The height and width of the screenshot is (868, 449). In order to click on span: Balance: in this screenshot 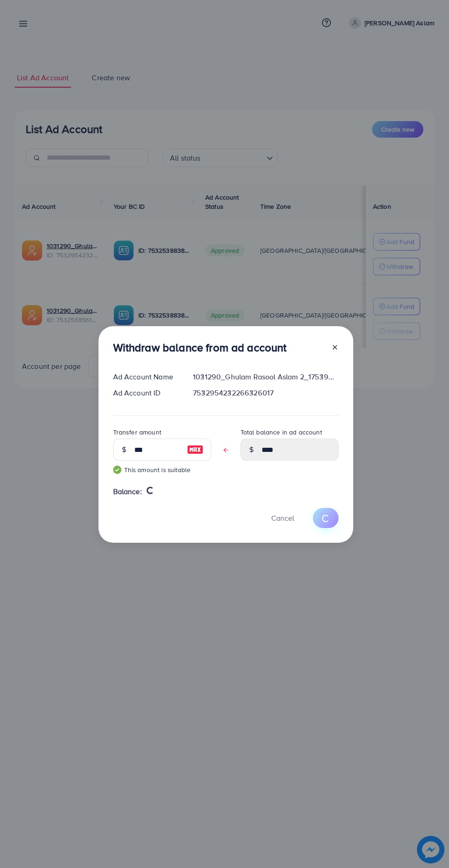, I will do `click(128, 491)`.